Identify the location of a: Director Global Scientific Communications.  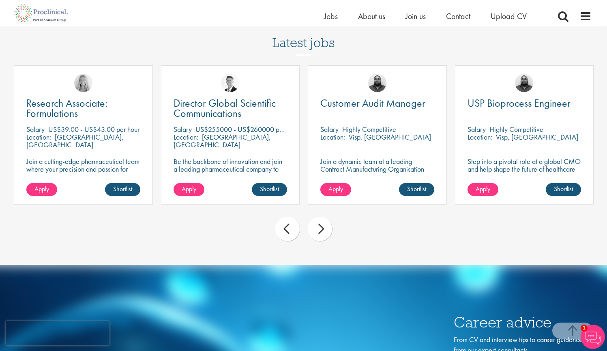
(230, 108).